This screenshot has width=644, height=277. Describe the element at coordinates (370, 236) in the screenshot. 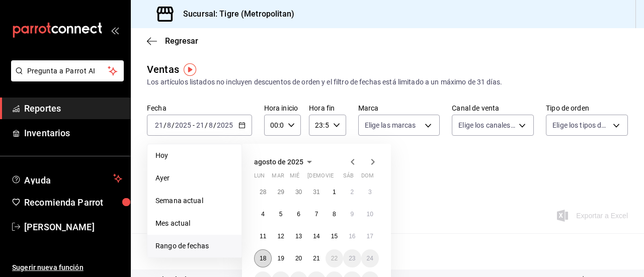

I see `abbr: 17 de agosto de 2025` at that location.